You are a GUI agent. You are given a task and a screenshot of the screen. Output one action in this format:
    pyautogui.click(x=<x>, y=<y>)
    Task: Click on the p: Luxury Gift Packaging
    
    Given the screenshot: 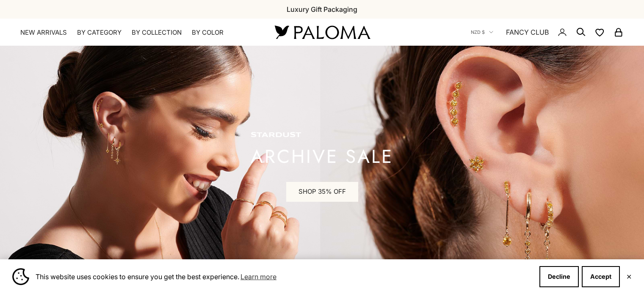 What is the action you would take?
    pyautogui.click(x=322, y=9)
    